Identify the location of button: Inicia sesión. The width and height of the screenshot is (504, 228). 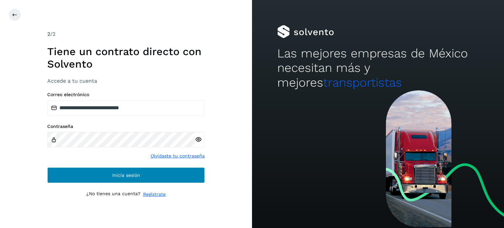
(126, 175).